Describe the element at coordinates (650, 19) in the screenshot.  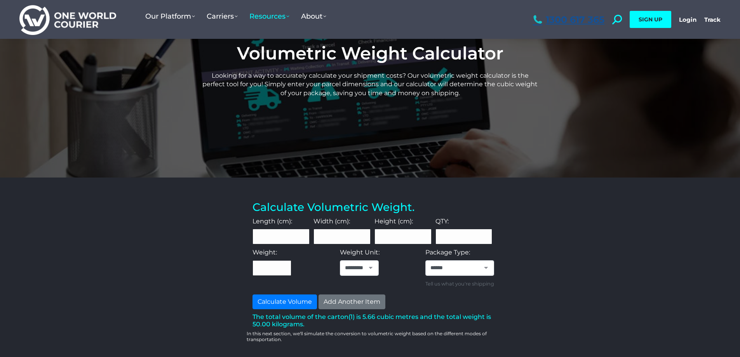
I see `span: SIGN UP` at that location.